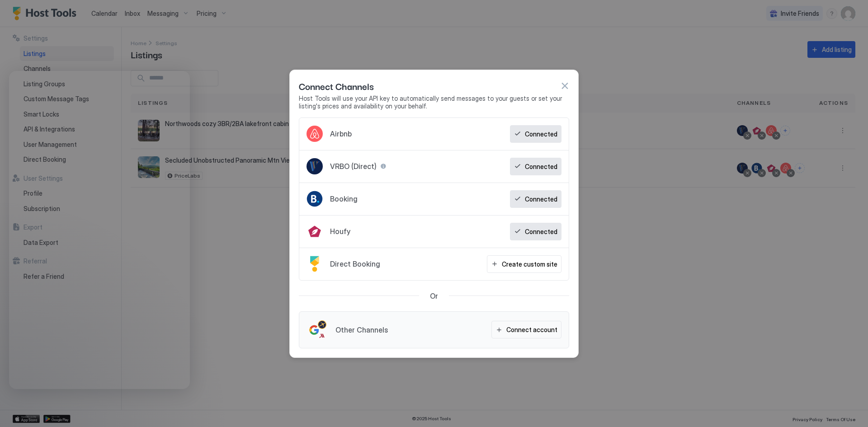  What do you see at coordinates (434, 296) in the screenshot?
I see `span: Or` at bounding box center [434, 296].